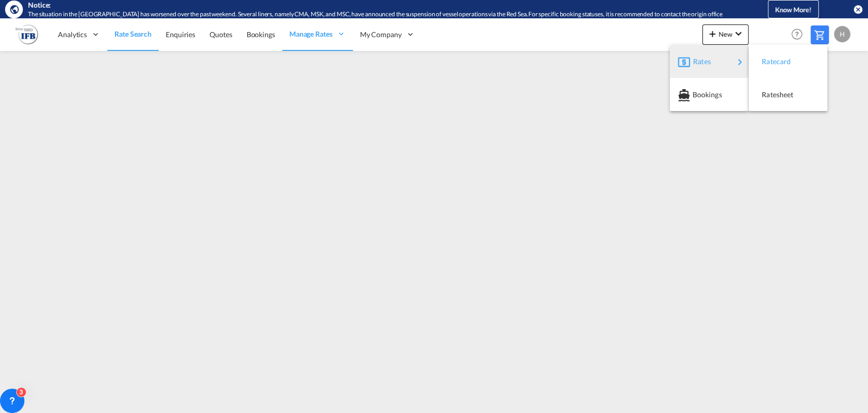 This screenshot has height=413, width=868. What do you see at coordinates (788, 62) in the screenshot?
I see `div: Ratecard` at bounding box center [788, 62].